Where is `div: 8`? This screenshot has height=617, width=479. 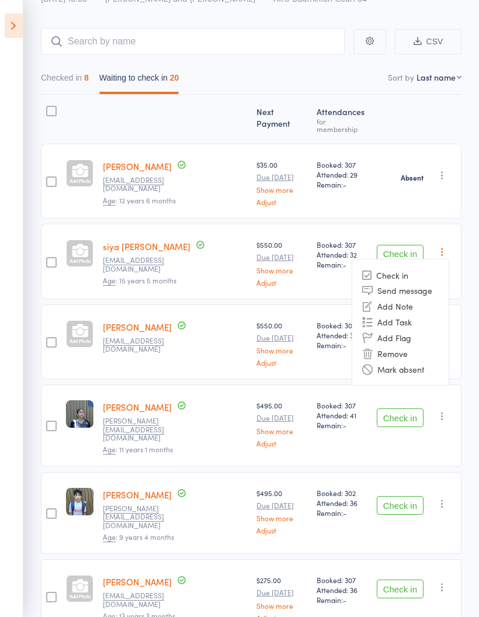 div: 8 is located at coordinates (87, 78).